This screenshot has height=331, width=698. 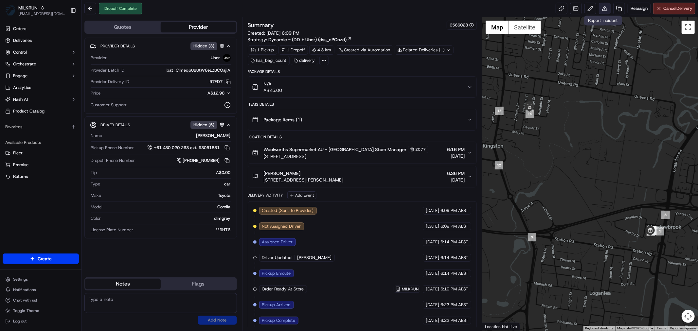 What do you see at coordinates (41, 88) in the screenshot?
I see `a: Analytics` at bounding box center [41, 88].